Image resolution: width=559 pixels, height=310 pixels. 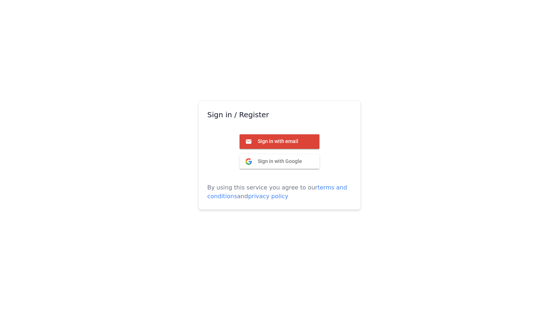 I want to click on a: privacy policy, so click(x=268, y=196).